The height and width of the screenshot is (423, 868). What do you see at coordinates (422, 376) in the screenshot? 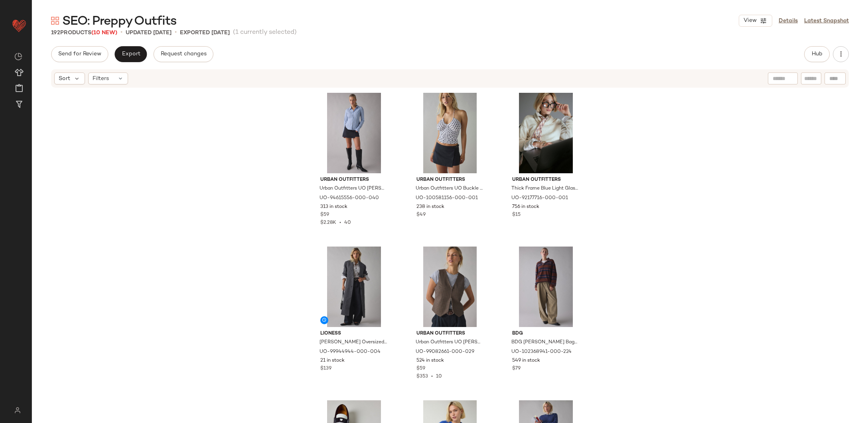
I see `span: $353` at bounding box center [422, 376].